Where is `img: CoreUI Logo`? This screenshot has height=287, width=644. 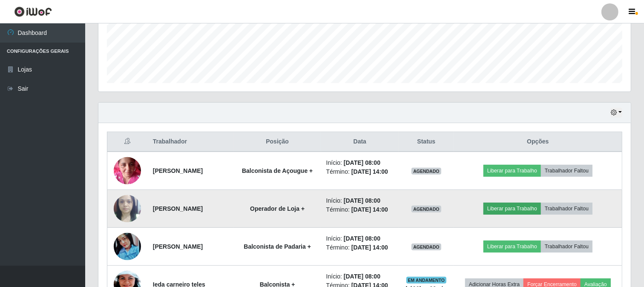
img: CoreUI Logo is located at coordinates (33, 12).